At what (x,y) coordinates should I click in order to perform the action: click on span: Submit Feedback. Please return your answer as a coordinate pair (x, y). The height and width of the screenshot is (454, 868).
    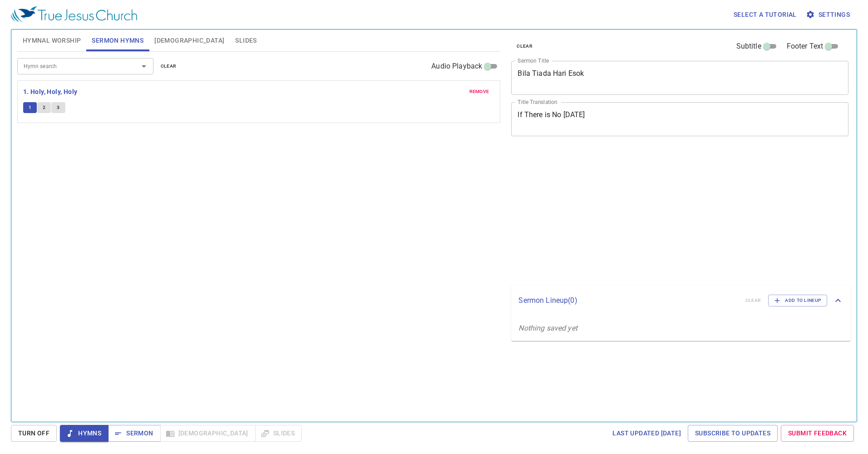
    Looking at the image, I should click on (817, 433).